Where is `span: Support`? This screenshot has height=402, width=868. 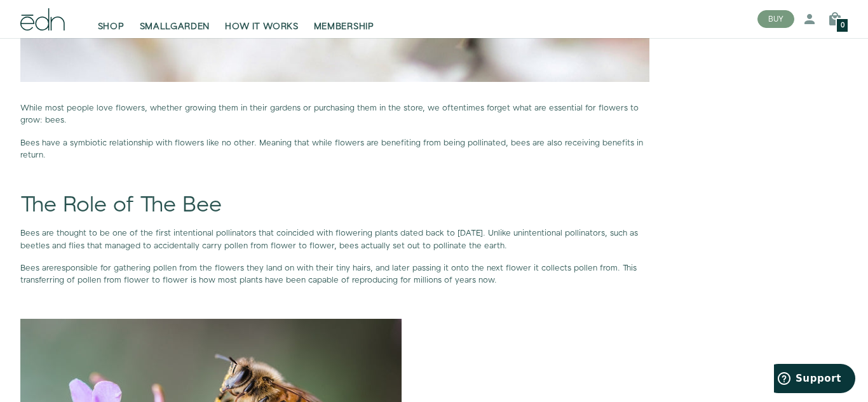 span: Support is located at coordinates (44, 14).